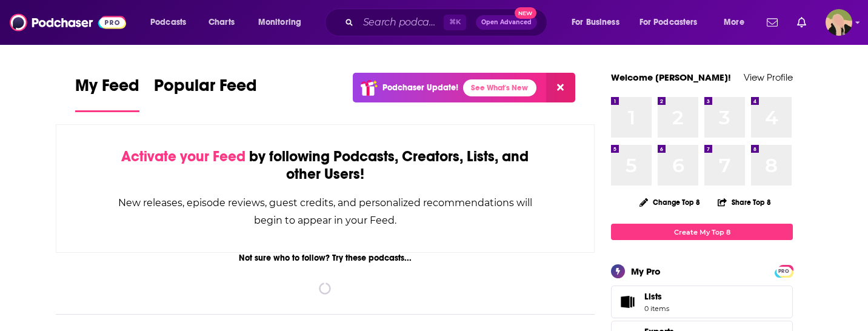  What do you see at coordinates (107, 89) in the screenshot?
I see `span: My Feed` at bounding box center [107, 89].